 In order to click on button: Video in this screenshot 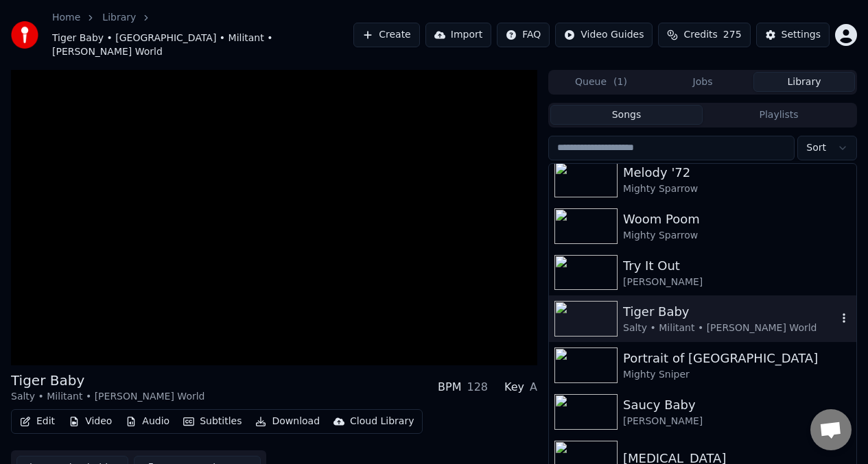, I will do `click(90, 421)`.